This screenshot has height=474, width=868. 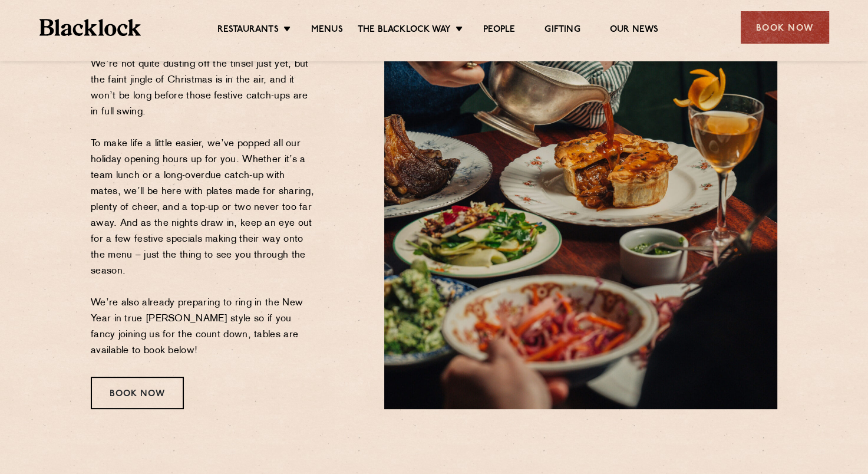 What do you see at coordinates (248, 30) in the screenshot?
I see `a: Restaurants` at bounding box center [248, 30].